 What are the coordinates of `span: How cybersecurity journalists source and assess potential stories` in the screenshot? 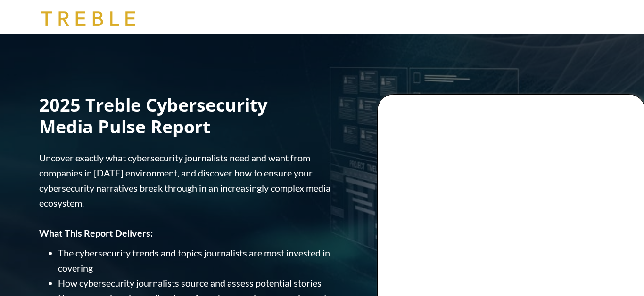 It's located at (189, 283).